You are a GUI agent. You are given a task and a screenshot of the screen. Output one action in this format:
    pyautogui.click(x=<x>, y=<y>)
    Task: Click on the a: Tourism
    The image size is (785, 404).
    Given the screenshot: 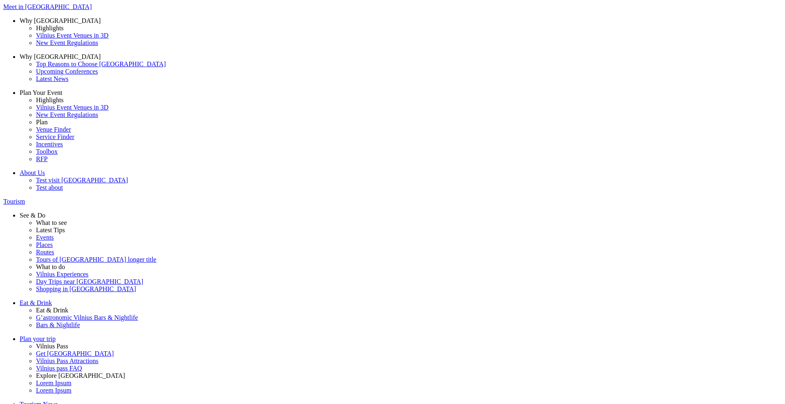 What is the action you would take?
    pyautogui.click(x=392, y=201)
    